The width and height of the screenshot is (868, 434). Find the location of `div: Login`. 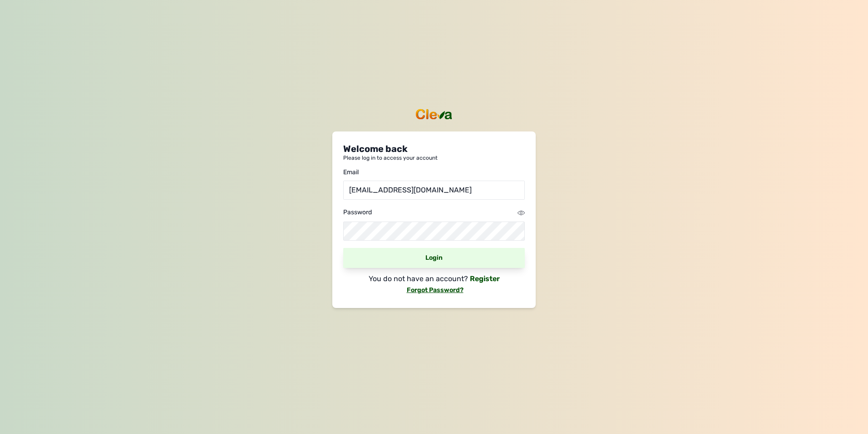

div: Login is located at coordinates (434, 258).